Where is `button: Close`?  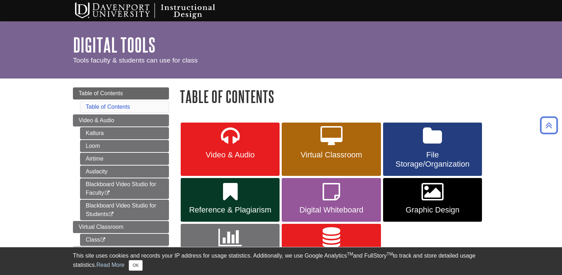 button: Close is located at coordinates (136, 266).